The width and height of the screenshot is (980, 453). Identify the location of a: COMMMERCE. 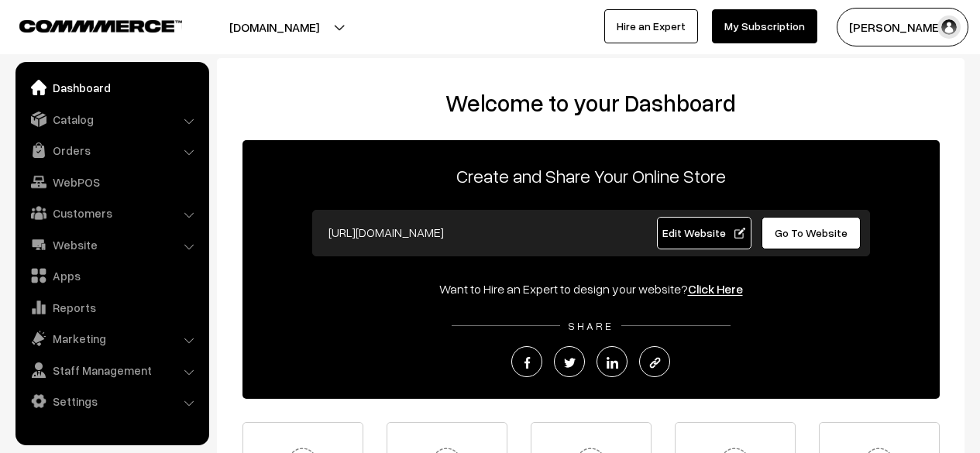
(87, 25).